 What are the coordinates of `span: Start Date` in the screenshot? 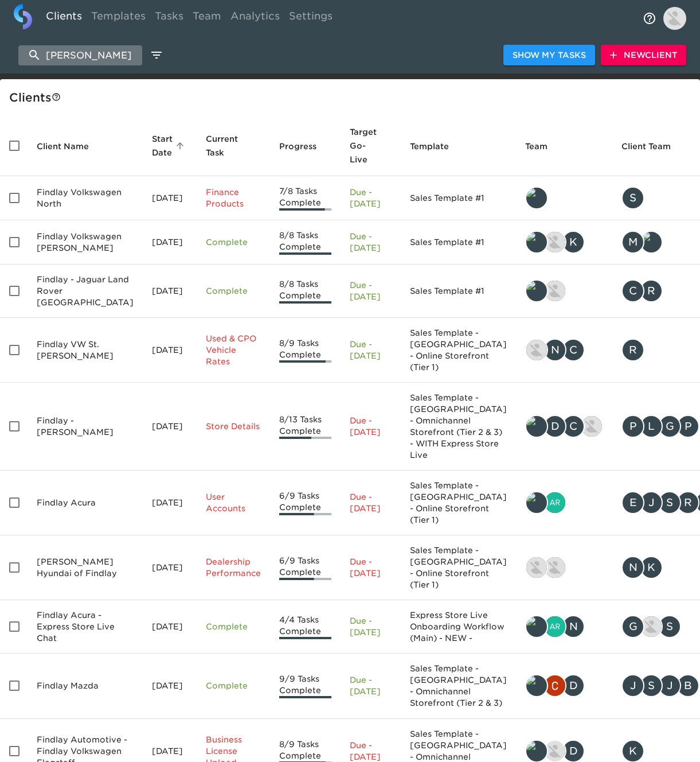 It's located at (170, 145).